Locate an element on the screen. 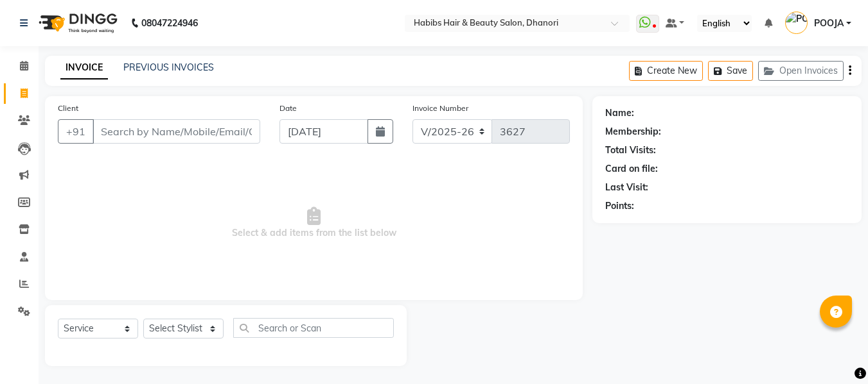  div: Total Visits: is located at coordinates (630, 150).